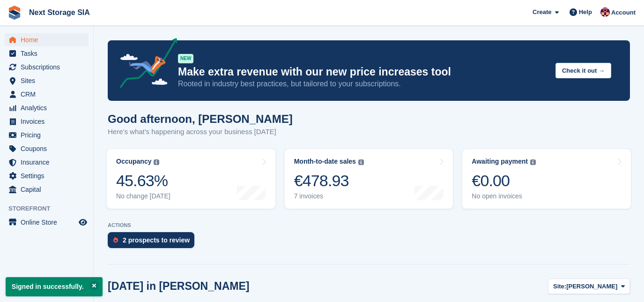  Describe the element at coordinates (49, 149) in the screenshot. I see `span: Coupons` at that location.